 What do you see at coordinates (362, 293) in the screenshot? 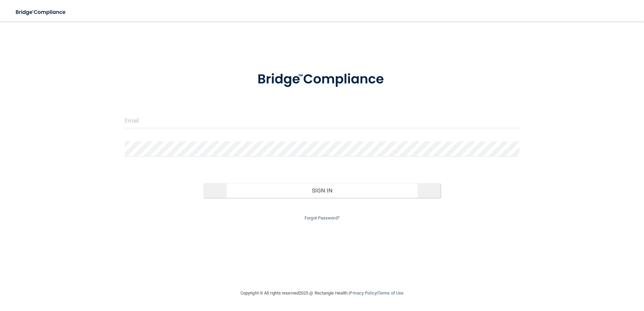
I see `a: Privacy Policy` at bounding box center [362, 293].